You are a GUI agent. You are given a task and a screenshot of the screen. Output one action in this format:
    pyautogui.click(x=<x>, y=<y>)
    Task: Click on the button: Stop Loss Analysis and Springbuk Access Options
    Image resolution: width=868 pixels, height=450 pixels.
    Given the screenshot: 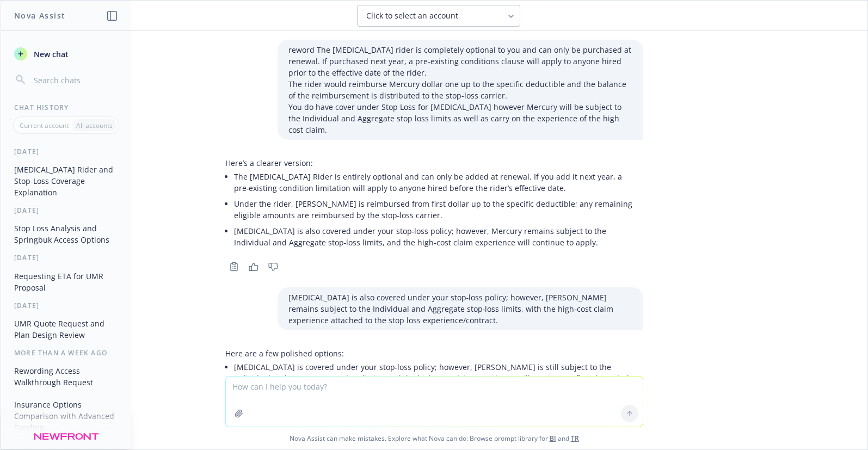 What is the action you would take?
    pyautogui.click(x=66, y=234)
    